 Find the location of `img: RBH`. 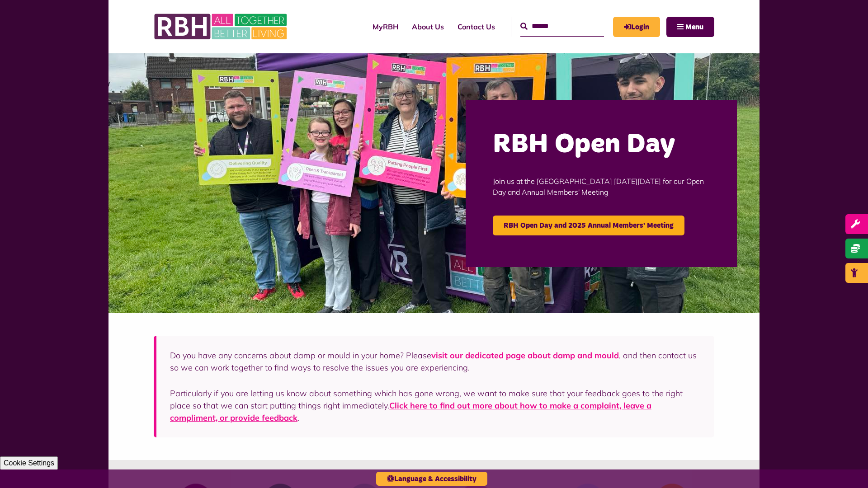

img: RBH is located at coordinates (221, 26).